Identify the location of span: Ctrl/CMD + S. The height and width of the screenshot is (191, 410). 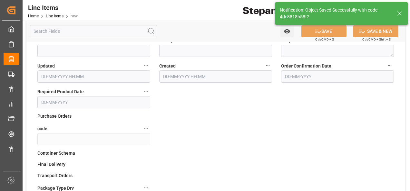
(325, 39).